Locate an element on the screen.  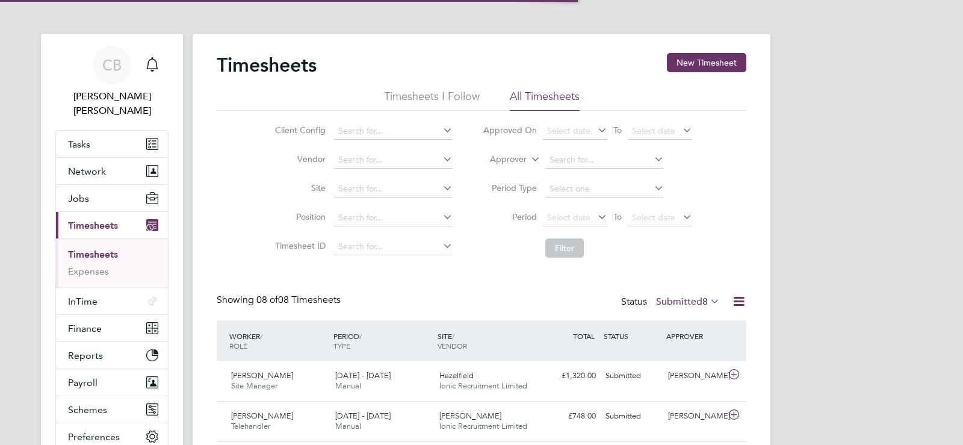
input: Select one is located at coordinates (604, 189).